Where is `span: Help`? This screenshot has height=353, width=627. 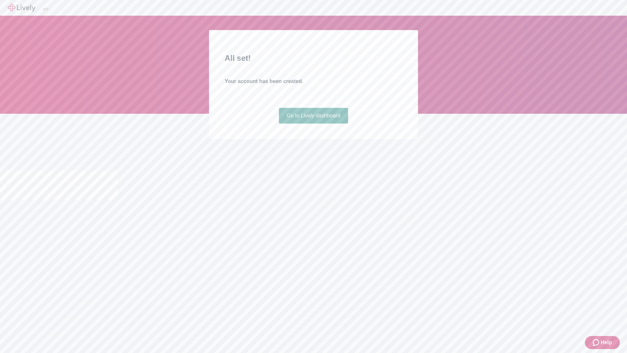 span: Help is located at coordinates (606, 342).